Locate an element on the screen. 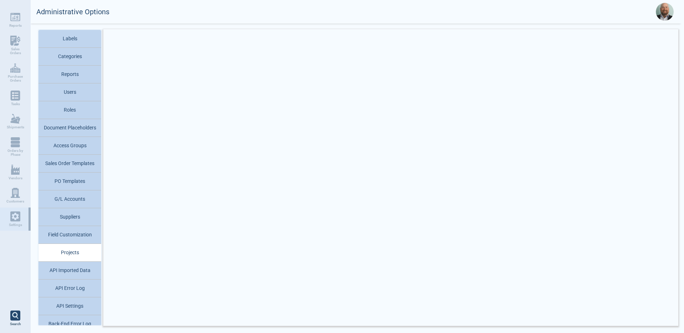 This screenshot has width=684, height=333. button: API Settings is located at coordinates (70, 306).